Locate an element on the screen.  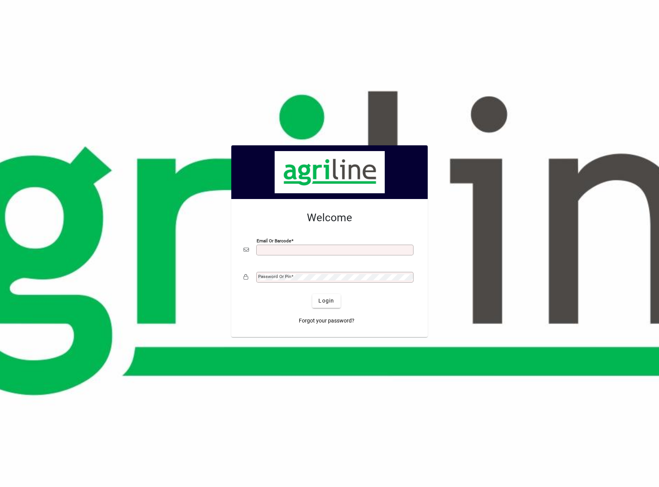
a: Forgot your password? is located at coordinates (326, 321).